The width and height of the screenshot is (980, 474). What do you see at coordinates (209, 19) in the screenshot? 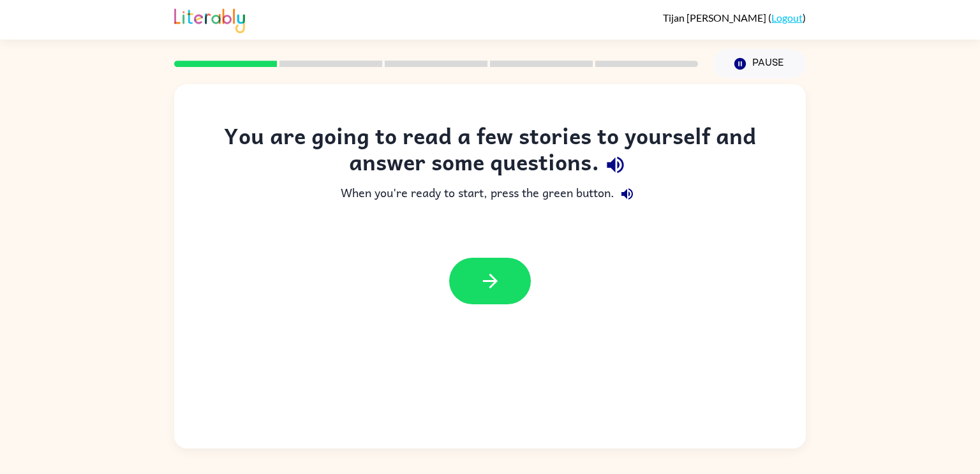
I see `img: Literably` at bounding box center [209, 19].